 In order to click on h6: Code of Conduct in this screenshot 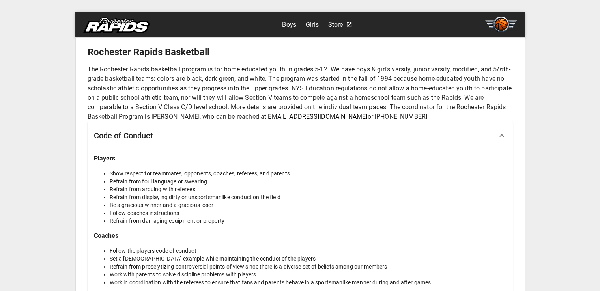, I will do `click(123, 136)`.